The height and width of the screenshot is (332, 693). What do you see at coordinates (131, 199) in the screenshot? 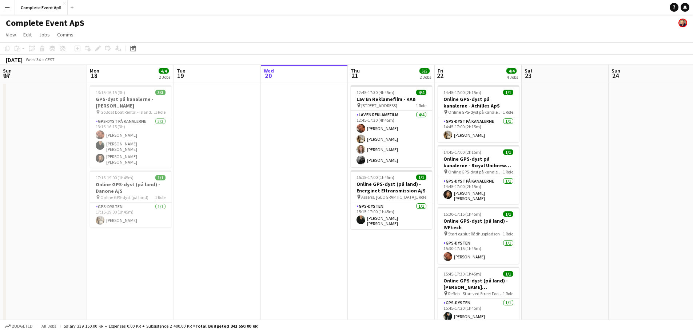
I see `app-job-card: 17:15-19:00 (1h45m)1/1Online GPS-dyst (på land) - Danone A/S Online GPS-dyst (på land)1 RoleGPS-d...` at bounding box center [131, 199].